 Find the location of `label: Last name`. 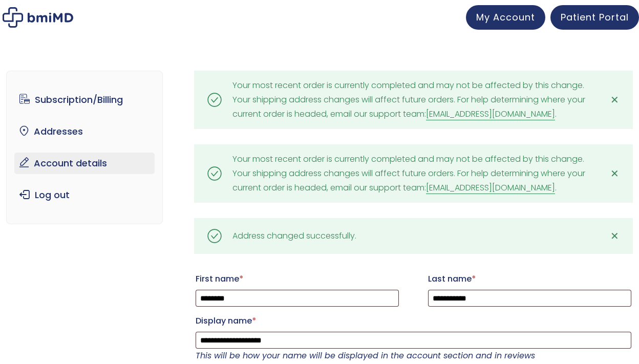

label: Last name is located at coordinates (529, 279).